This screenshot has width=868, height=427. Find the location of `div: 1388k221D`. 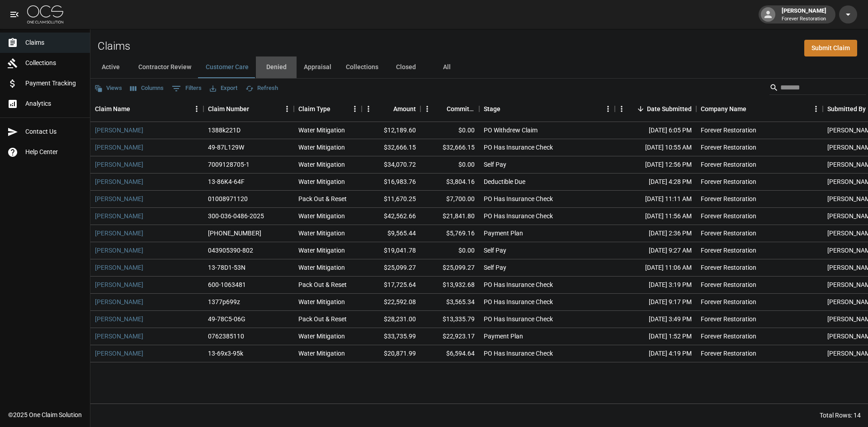

div: 1388k221D is located at coordinates (224, 130).